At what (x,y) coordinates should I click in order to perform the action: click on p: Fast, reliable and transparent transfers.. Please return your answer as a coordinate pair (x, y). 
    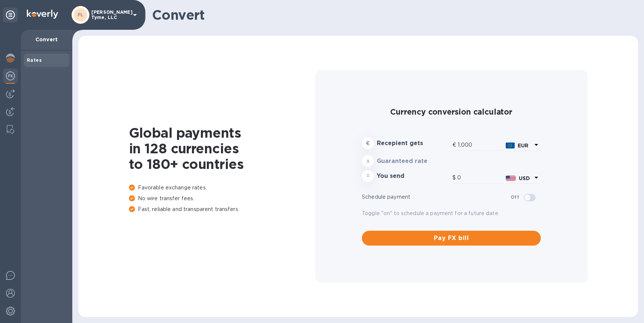
    Looking at the image, I should click on (222, 209).